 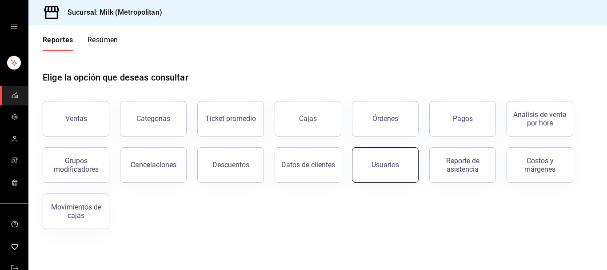 What do you see at coordinates (58, 43) in the screenshot?
I see `button: Reportes` at bounding box center [58, 43].